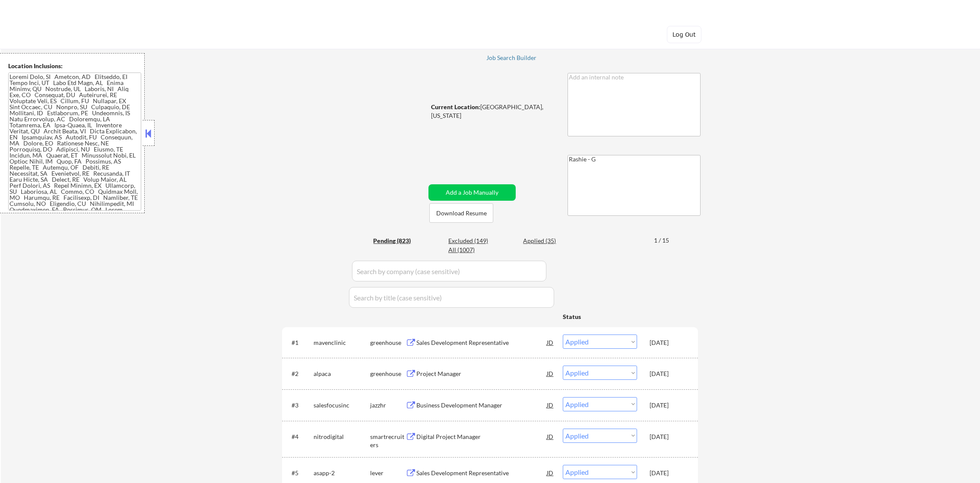 The height and width of the screenshot is (483, 980). I want to click on div: Business Development Manager, so click(481, 406).